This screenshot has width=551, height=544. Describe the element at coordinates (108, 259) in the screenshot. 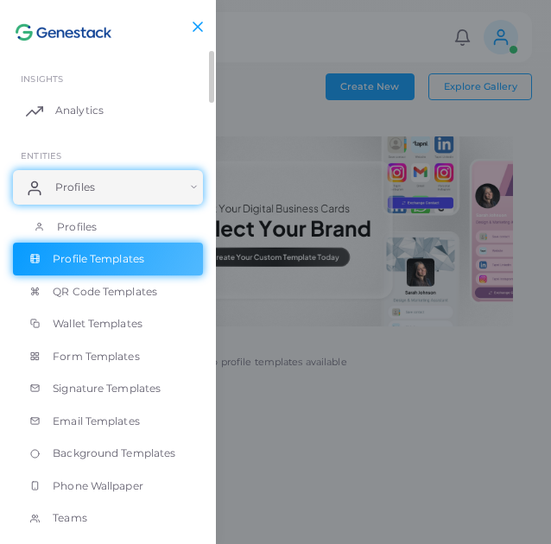

I see `a: Profile Templates` at that location.